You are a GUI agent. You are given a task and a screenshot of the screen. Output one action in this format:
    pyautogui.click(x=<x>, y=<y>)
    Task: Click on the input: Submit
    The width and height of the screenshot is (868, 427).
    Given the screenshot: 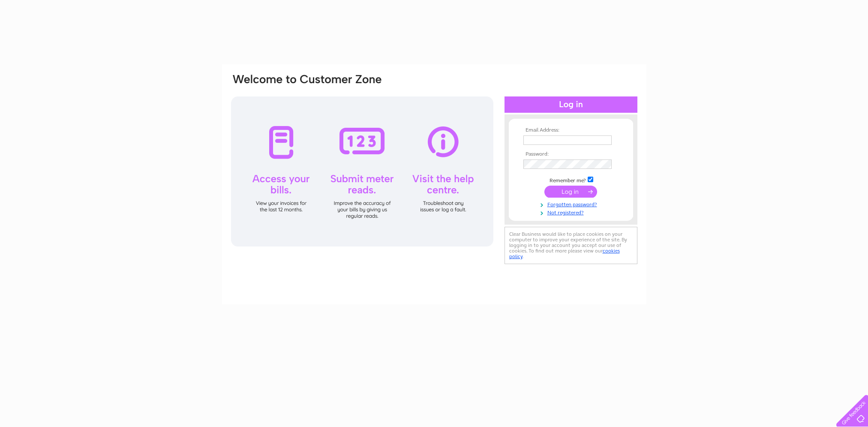 What is the action you would take?
    pyautogui.click(x=570, y=191)
    